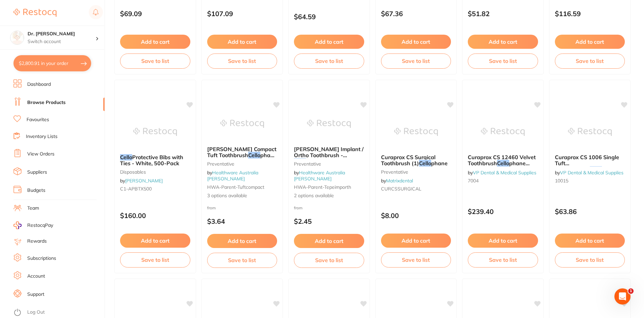 Image resolution: width=644 pixels, height=318 pixels. What do you see at coordinates (503, 212) in the screenshot?
I see `p: $239.40` at bounding box center [503, 212].